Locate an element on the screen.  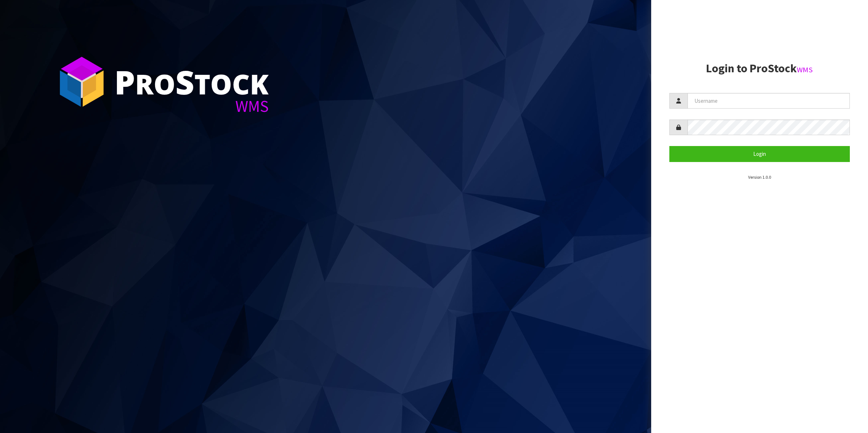
small: WMS is located at coordinates (805, 70).